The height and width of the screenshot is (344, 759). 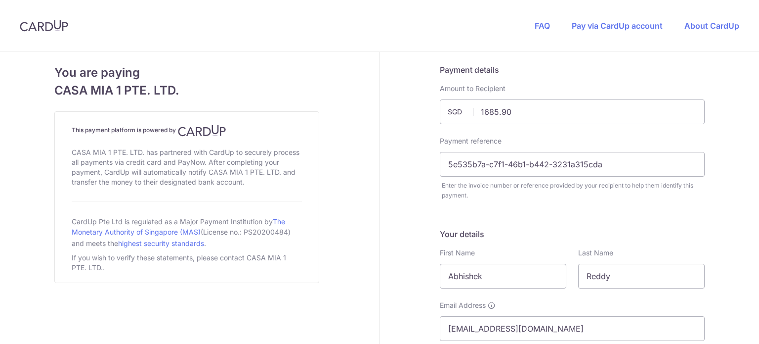 What do you see at coordinates (573, 328) in the screenshot?
I see `input: Email address` at bounding box center [573, 328].